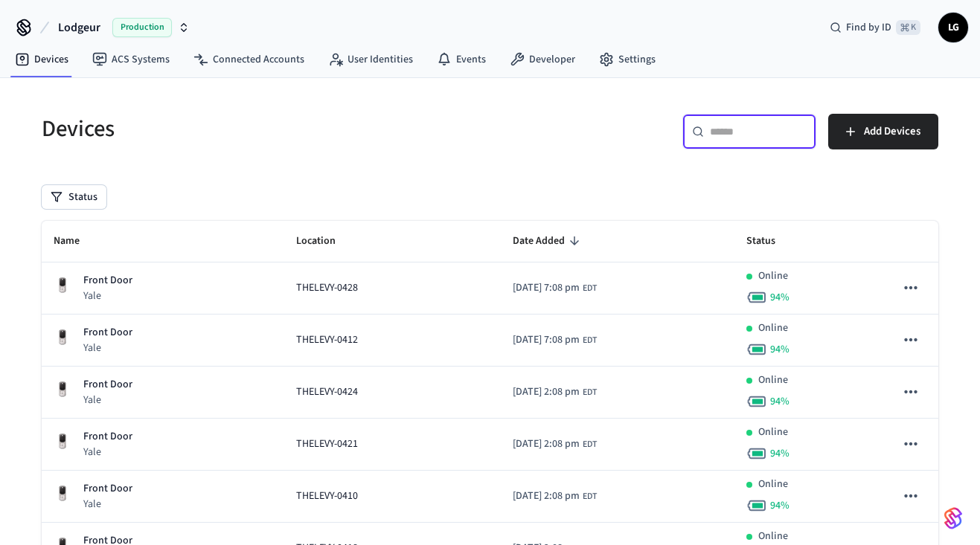 The width and height of the screenshot is (980, 545). What do you see at coordinates (325, 241) in the screenshot?
I see `span: Location` at bounding box center [325, 241].